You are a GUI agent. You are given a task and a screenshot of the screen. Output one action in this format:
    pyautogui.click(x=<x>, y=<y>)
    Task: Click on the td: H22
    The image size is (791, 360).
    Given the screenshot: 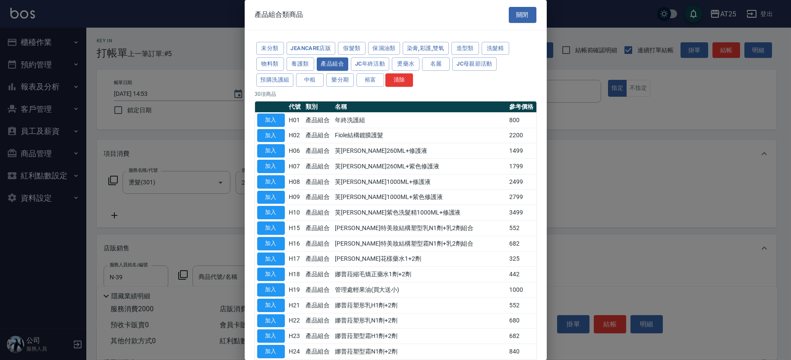 What is the action you would take?
    pyautogui.click(x=295, y=321)
    